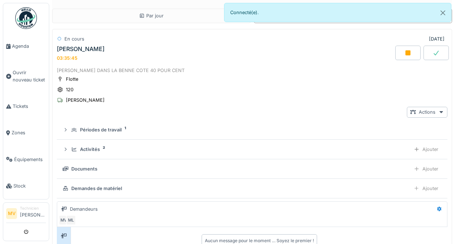 The height and width of the screenshot is (244, 455). Describe the element at coordinates (70, 89) in the screenshot. I see `div: 120` at that location.